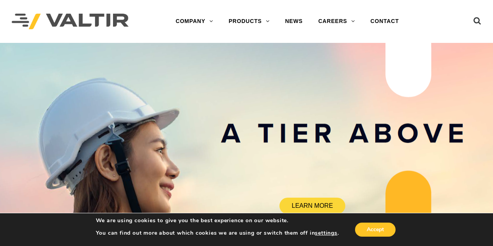 The height and width of the screenshot is (246, 493). Describe the element at coordinates (384, 21) in the screenshot. I see `a: CONTACT` at that location.